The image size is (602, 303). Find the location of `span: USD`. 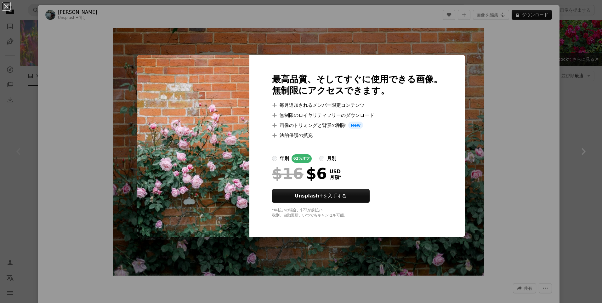

span: USD is located at coordinates (335, 172).